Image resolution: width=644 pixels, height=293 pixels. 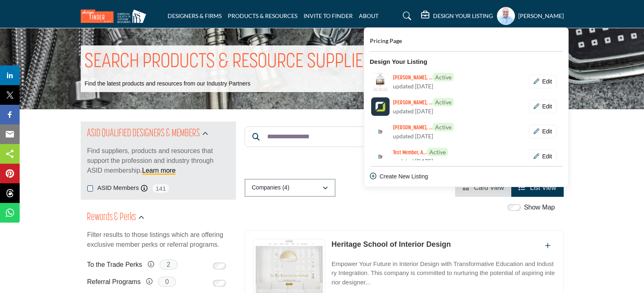 I want to click on button: Companies (4), so click(x=290, y=188).